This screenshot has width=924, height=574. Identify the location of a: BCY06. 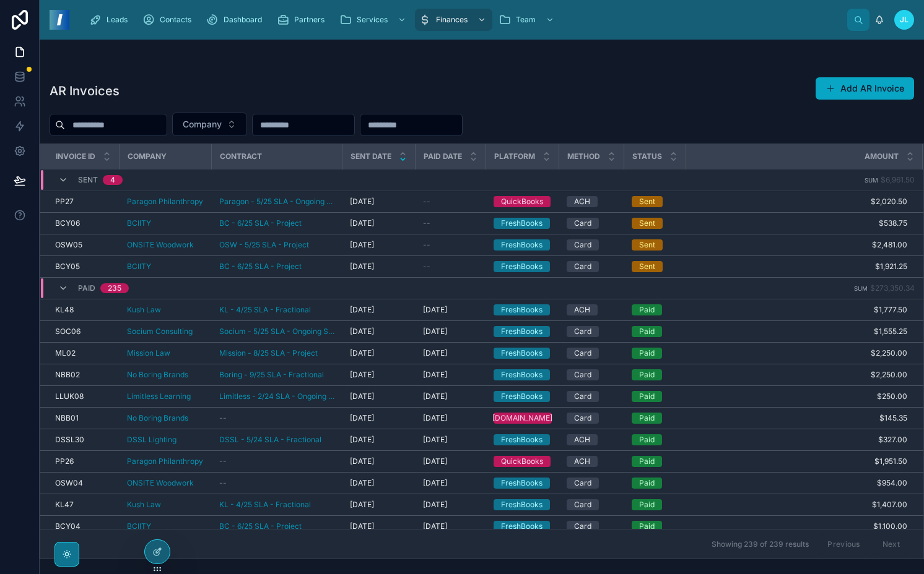
(84, 223).